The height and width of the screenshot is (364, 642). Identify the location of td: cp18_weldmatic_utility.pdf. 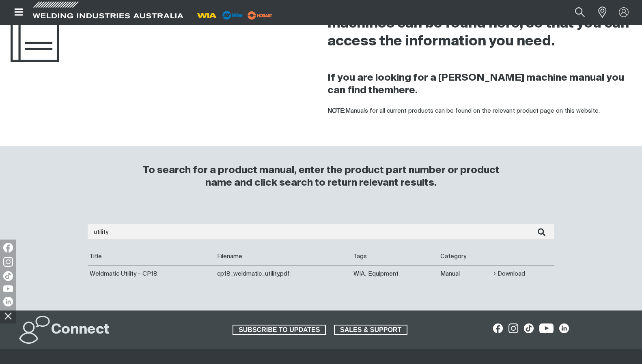
(283, 274).